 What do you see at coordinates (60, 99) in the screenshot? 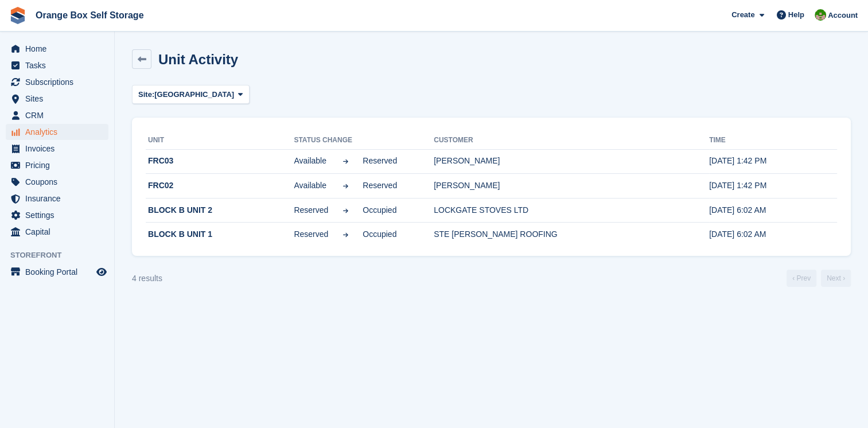
I see `span: Sites` at bounding box center [60, 99].